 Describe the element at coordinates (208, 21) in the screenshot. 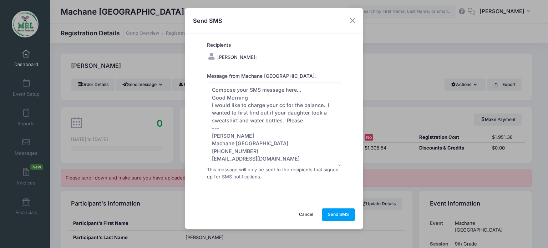

I see `h4: Send SMS` at that location.